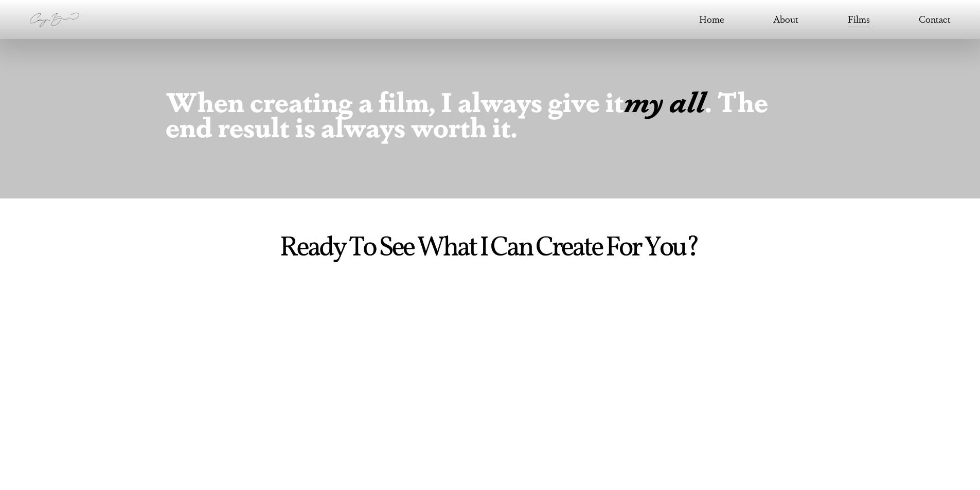 This screenshot has width=980, height=490. I want to click on a: Home, so click(711, 20).